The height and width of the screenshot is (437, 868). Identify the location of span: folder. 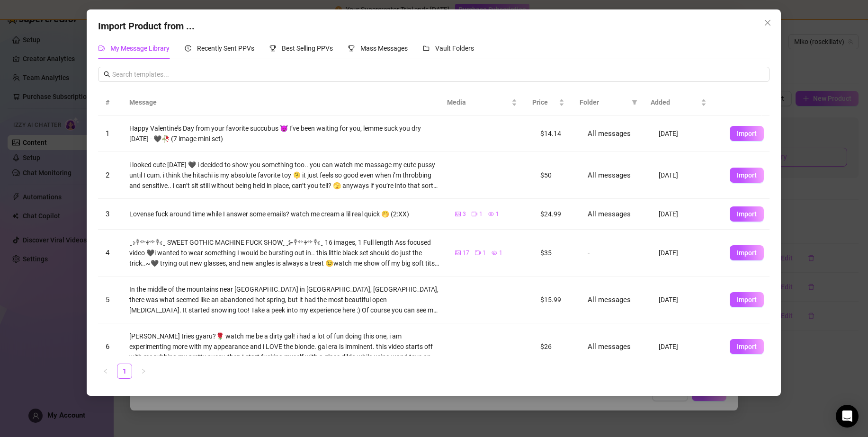
(426, 48).